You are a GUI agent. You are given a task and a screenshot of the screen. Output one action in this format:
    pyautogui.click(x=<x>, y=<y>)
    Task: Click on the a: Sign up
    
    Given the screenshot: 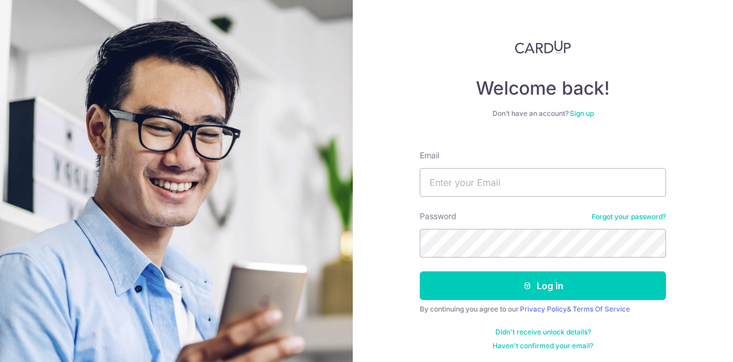 What is the action you would take?
    pyautogui.click(x=582, y=113)
    